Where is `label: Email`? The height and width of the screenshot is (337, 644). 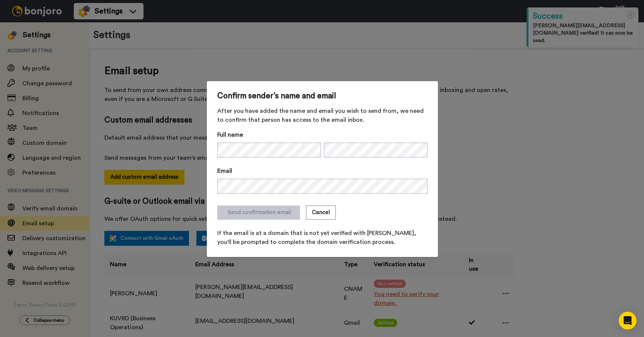 label: Email is located at coordinates (322, 171).